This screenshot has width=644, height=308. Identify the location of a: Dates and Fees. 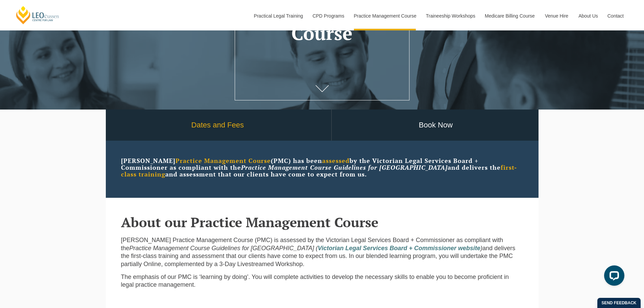
(218, 126).